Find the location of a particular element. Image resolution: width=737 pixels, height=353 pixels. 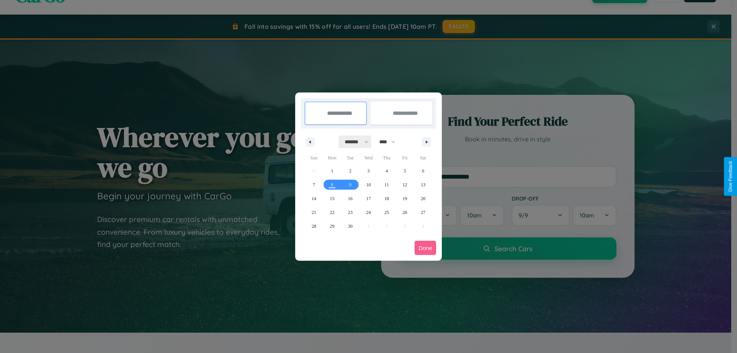

button: Done is located at coordinates (425, 248).